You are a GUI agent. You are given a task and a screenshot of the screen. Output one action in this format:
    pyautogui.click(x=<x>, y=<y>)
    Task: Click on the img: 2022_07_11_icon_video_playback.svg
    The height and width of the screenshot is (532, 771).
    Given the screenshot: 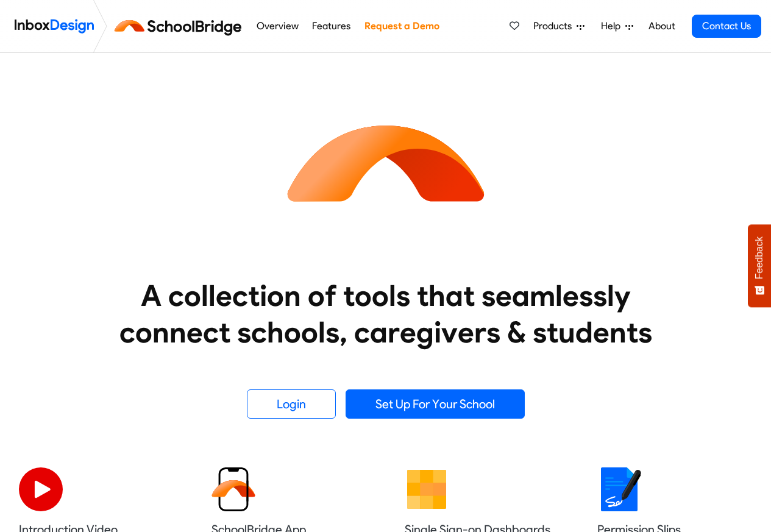 What is the action you would take?
    pyautogui.click(x=41, y=489)
    